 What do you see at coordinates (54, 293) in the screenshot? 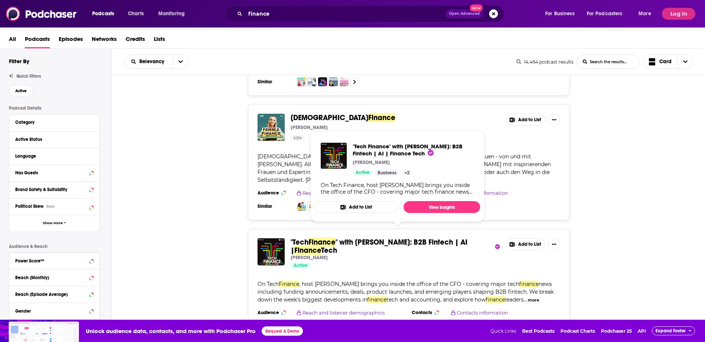
I see `button: Reach (Episode Average)` at bounding box center [54, 293].